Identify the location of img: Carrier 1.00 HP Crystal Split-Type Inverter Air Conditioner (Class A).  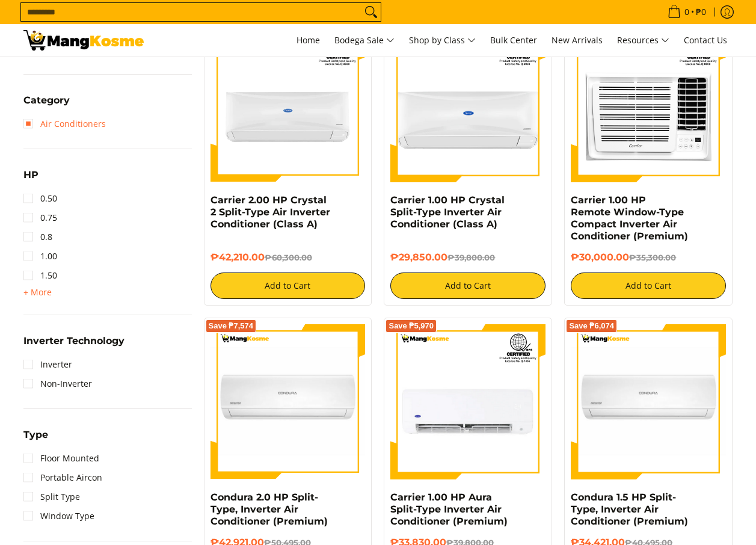
(468, 105).